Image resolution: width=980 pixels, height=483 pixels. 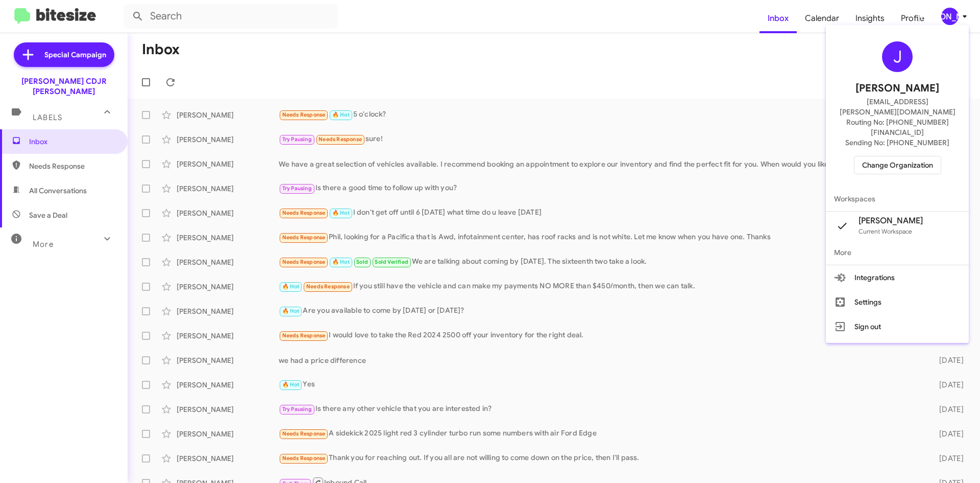 What do you see at coordinates (897, 253) in the screenshot?
I see `span: More` at bounding box center [897, 253].